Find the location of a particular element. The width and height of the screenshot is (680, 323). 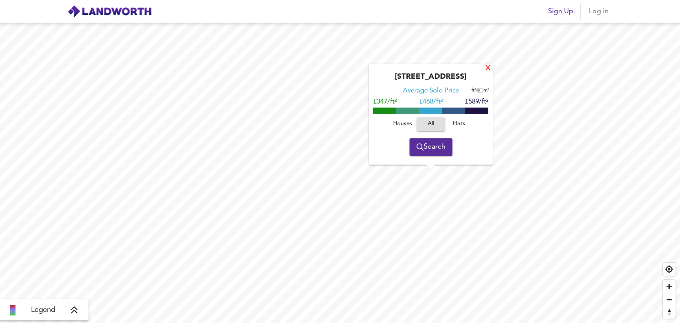

div: Average Sold Price is located at coordinates (431, 91).